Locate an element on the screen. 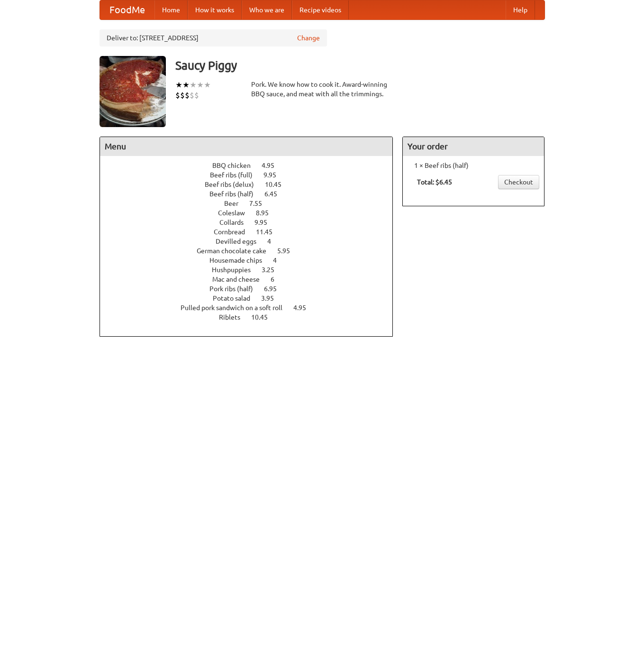 The width and height of the screenshot is (644, 671). a: Potato salad 3.95 is located at coordinates (252, 298).